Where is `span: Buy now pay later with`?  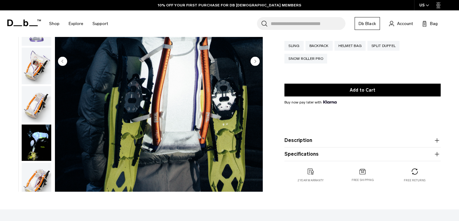 span: Buy now pay later with is located at coordinates (311, 102).